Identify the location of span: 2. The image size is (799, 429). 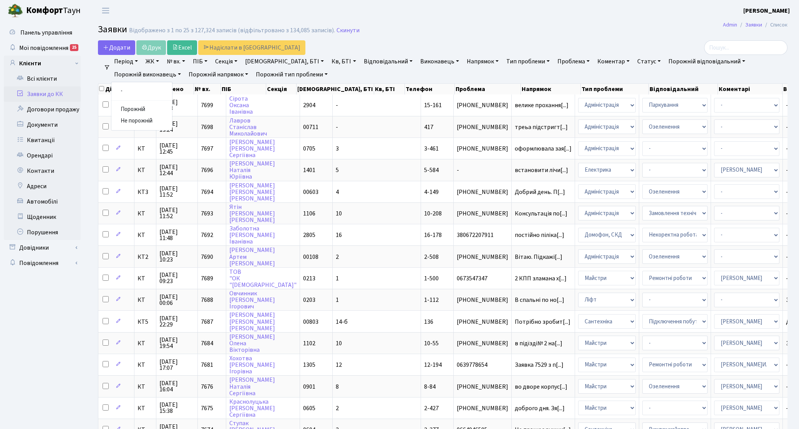
(337, 408).